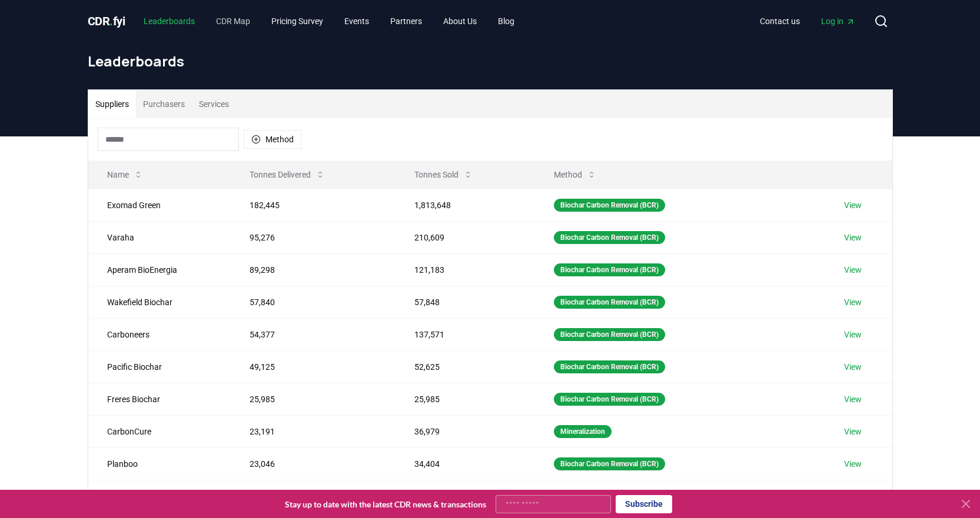  Describe the element at coordinates (160, 204) in the screenshot. I see `td: Exomad Green` at that location.